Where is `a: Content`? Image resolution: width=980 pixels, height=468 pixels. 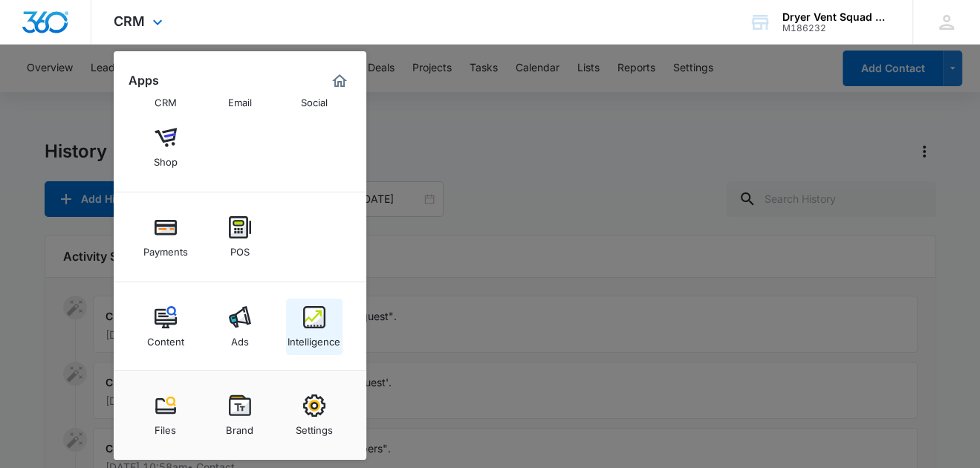 a: Content is located at coordinates (166, 327).